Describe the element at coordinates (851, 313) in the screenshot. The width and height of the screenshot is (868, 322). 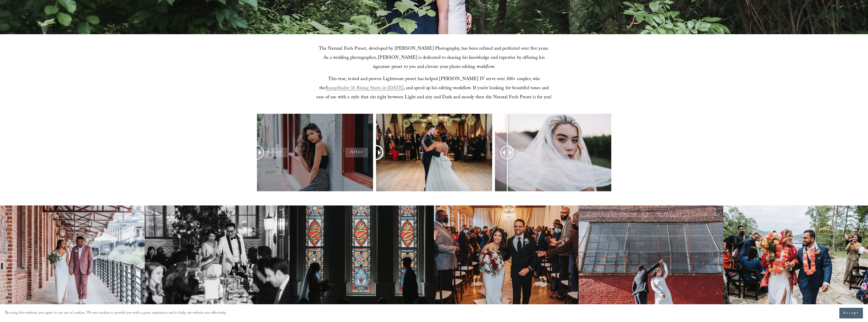
I see `button: Accept` at that location.